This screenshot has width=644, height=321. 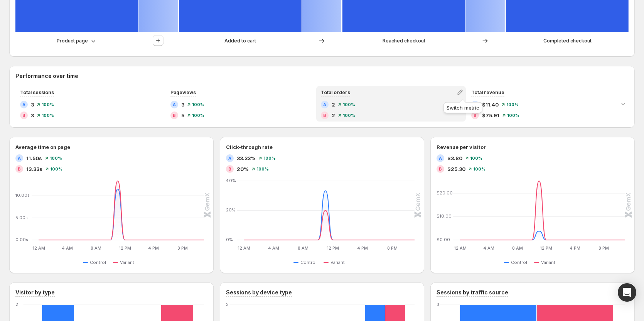 I want to click on h2: Performance over time, so click(x=322, y=76).